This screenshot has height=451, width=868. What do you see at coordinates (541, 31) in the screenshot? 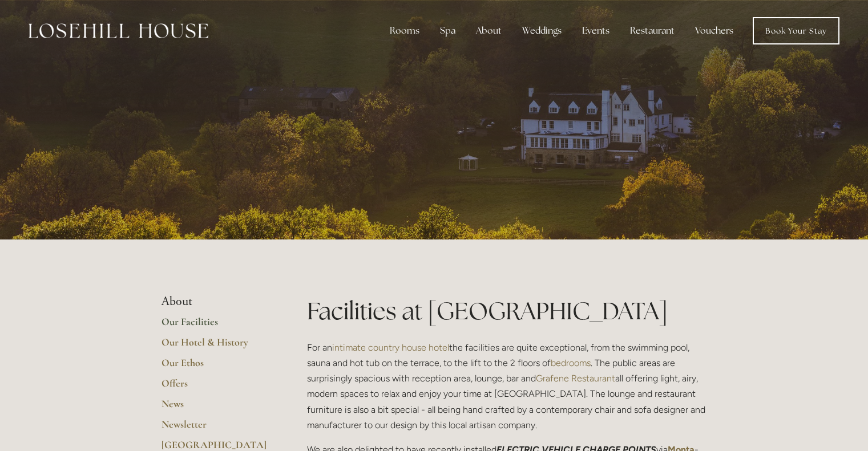
I see `div: Weddings` at bounding box center [541, 31].